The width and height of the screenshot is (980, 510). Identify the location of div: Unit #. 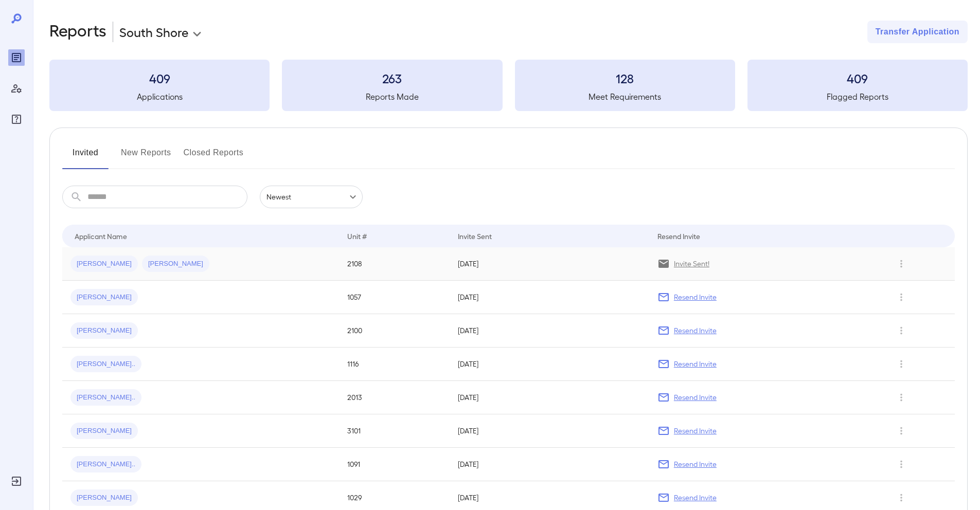
(357, 236).